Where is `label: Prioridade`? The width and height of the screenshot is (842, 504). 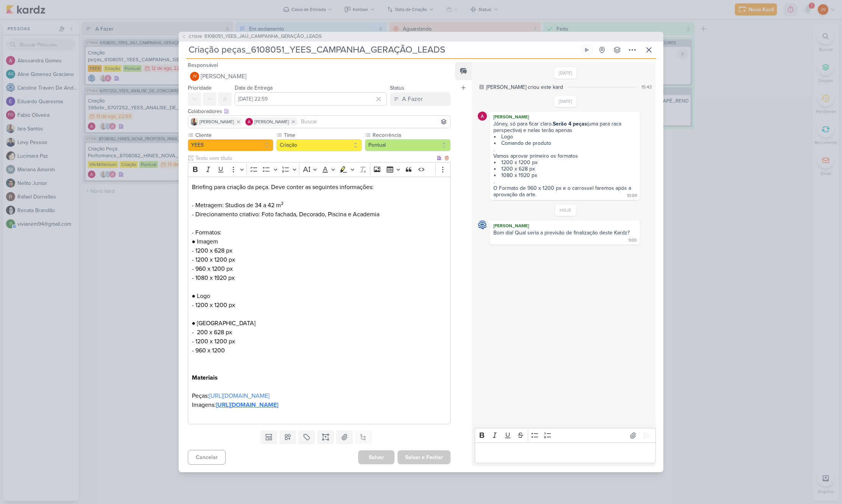 label: Prioridade is located at coordinates (199, 88).